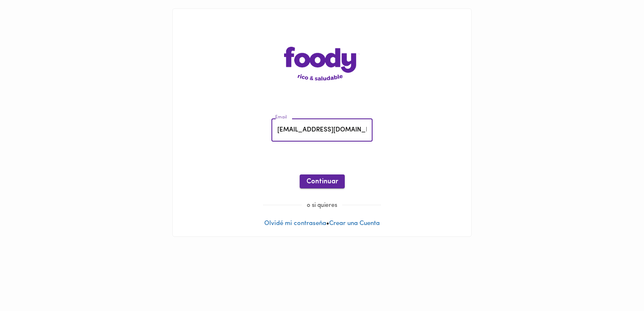 The image size is (644, 311). I want to click on span: o si quieres, so click(322, 205).